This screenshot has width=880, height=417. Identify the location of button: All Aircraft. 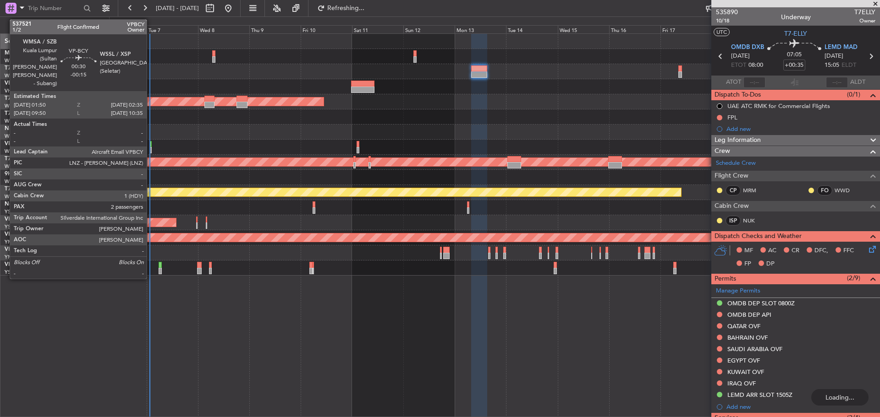
(55, 25).